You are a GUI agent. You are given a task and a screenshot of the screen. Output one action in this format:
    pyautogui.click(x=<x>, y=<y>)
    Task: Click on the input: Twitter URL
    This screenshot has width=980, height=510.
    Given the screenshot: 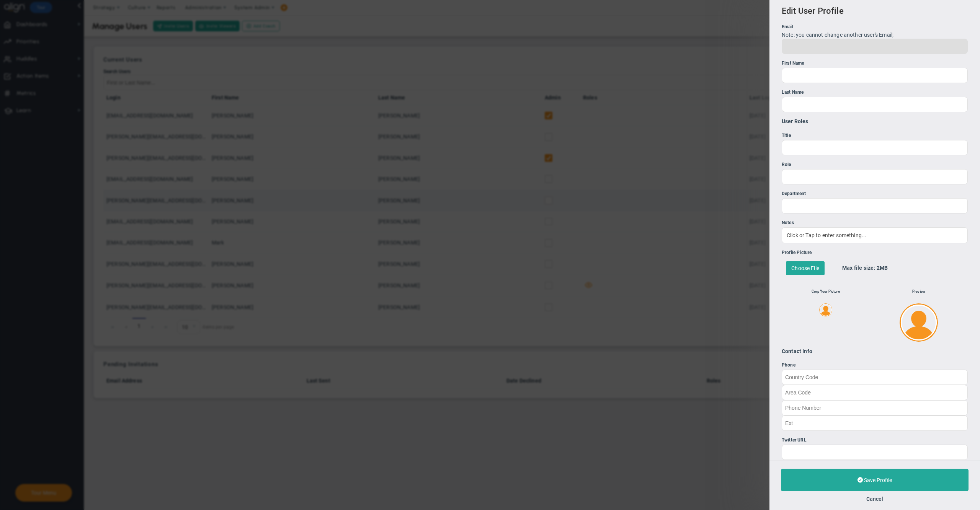 What is the action you would take?
    pyautogui.click(x=875, y=453)
    